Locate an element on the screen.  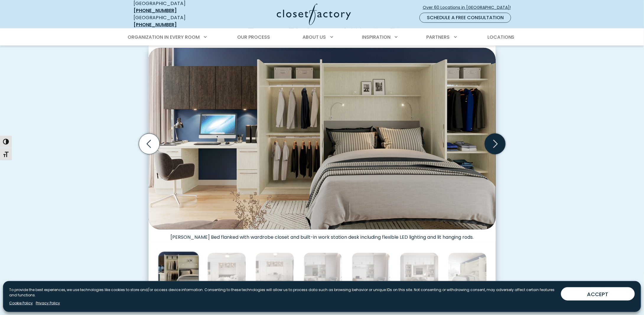
img: Murphy bed with desk work station underneath is located at coordinates (371, 272).